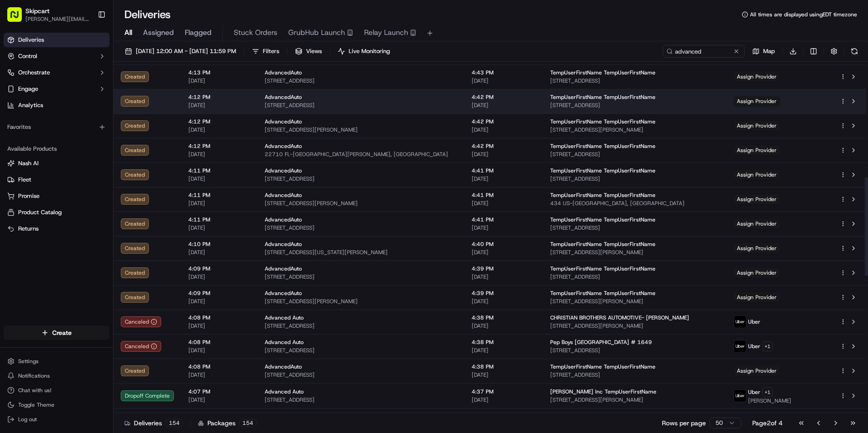 The height and width of the screenshot is (433, 868). What do you see at coordinates (61, 332) in the screenshot?
I see `span: Create` at bounding box center [61, 332].